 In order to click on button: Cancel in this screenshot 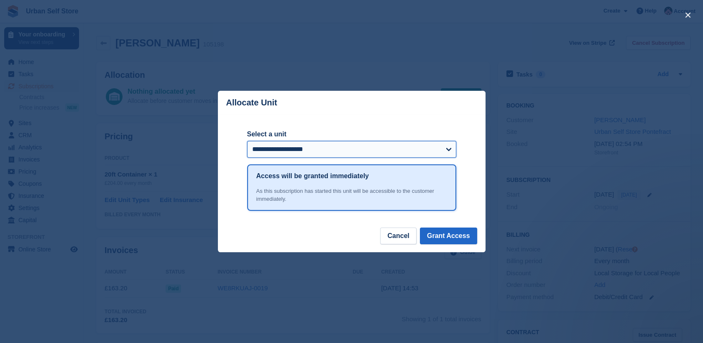, I will do `click(398, 236)`.